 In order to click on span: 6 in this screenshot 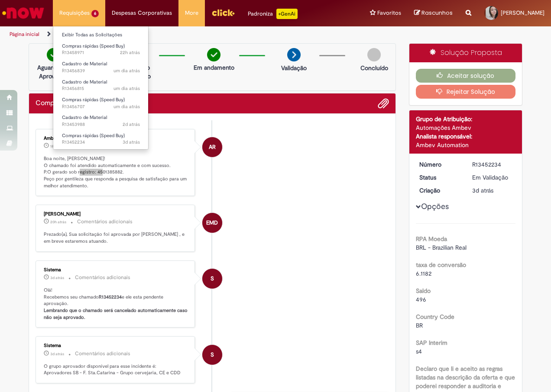, I will do `click(95, 13)`.